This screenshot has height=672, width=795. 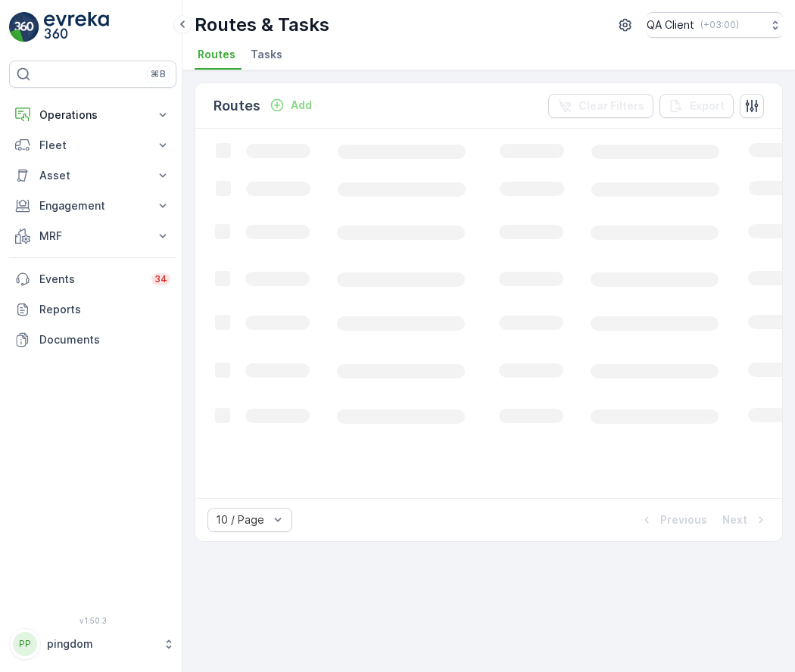 What do you see at coordinates (92, 620) in the screenshot?
I see `span: v 1.50.3` at bounding box center [92, 620].